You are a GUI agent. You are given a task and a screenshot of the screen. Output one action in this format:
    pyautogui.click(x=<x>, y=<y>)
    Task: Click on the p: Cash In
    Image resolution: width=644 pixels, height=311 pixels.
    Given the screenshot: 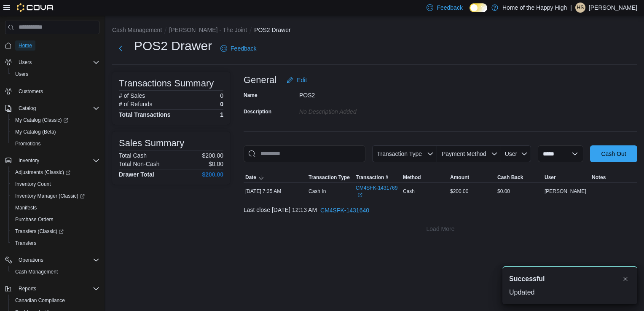 What is the action you would take?
    pyautogui.click(x=317, y=191)
    